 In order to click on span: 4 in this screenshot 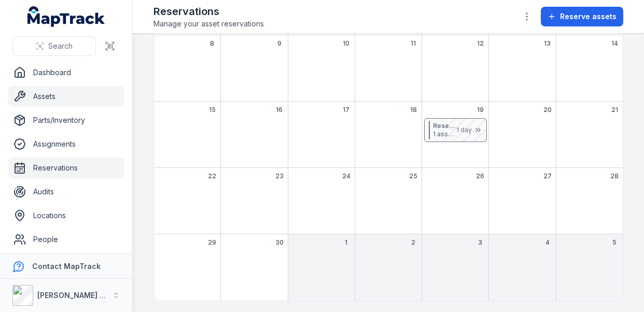, I will do `click(547, 243)`.